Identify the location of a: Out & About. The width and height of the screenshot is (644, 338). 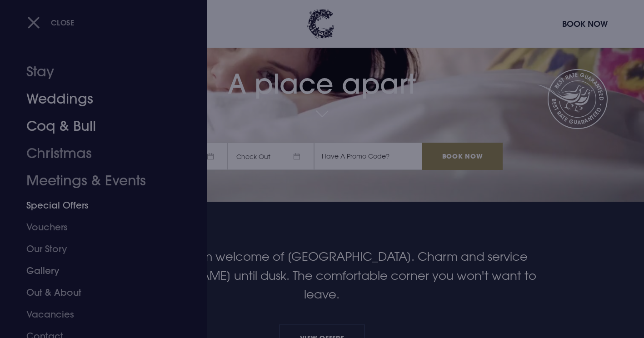
(98, 293).